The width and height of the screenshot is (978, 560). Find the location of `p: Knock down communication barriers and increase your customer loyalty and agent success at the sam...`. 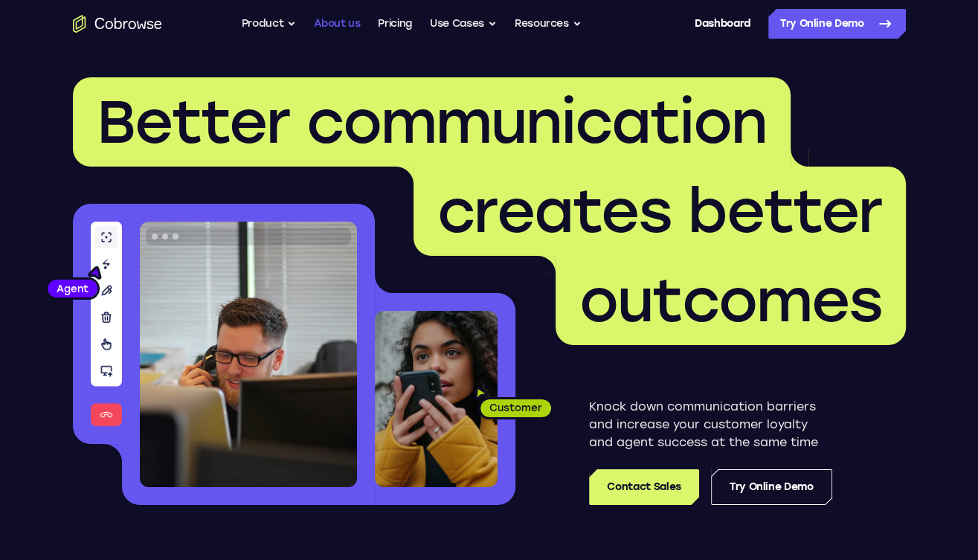

p: Knock down communication barriers and increase your customer loyalty and agent success at the sam... is located at coordinates (711, 425).